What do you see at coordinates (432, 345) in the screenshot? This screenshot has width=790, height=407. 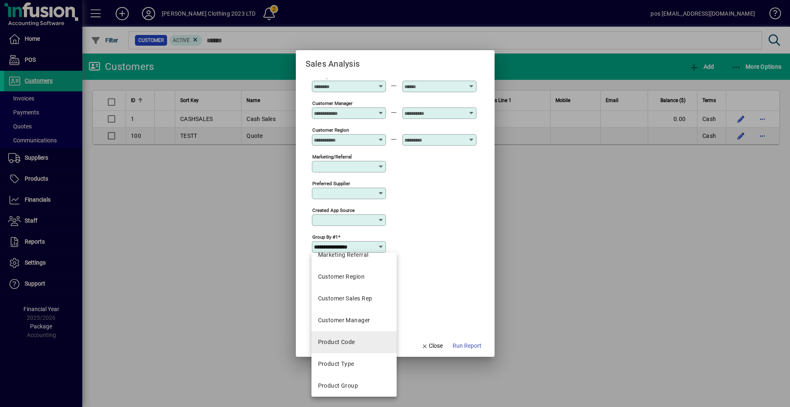 I see `span: Close` at bounding box center [432, 345].